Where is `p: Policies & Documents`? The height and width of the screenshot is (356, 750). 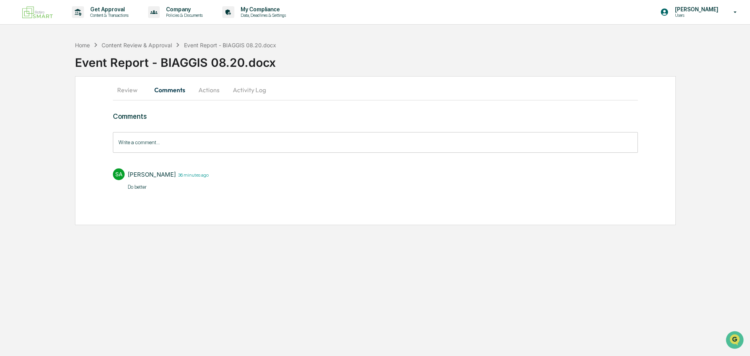 p: Policies & Documents is located at coordinates (183, 15).